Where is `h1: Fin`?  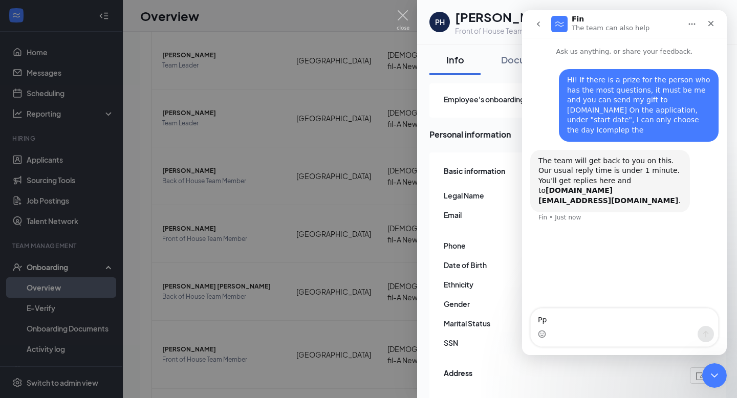 h1: Fin is located at coordinates (56, 9).